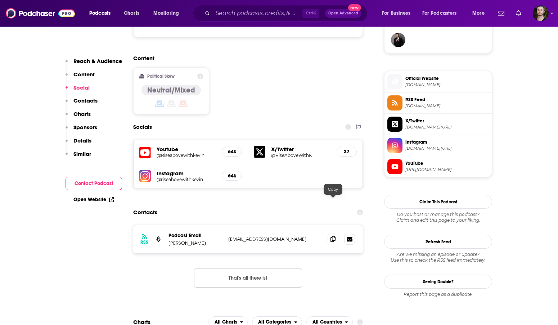 The width and height of the screenshot is (558, 325). I want to click on p: Details, so click(83, 141).